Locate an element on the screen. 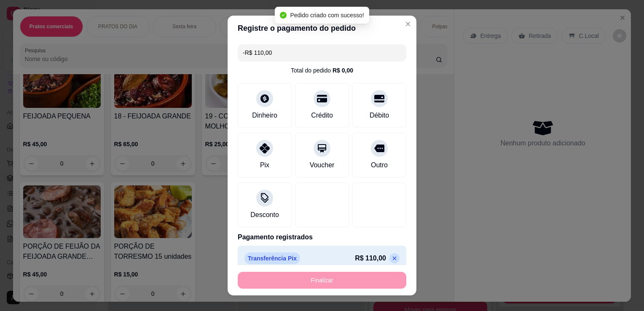  span: Pedido criado com sucesso! is located at coordinates (327, 15).